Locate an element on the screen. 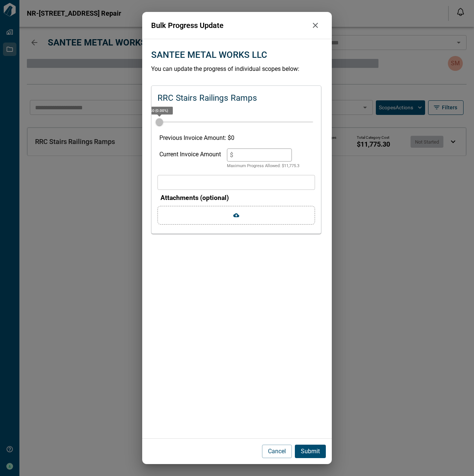 This screenshot has height=476, width=474. p: Previous Invoice Amount: $ 0 is located at coordinates (236, 138).